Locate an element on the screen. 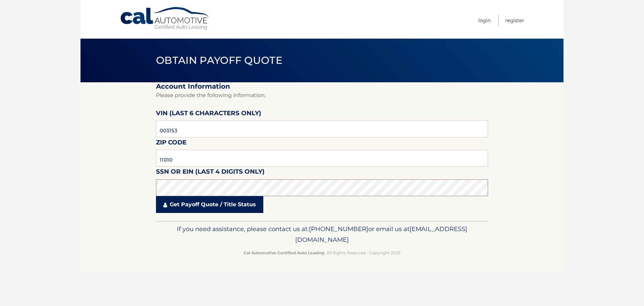 This screenshot has height=306, width=644. a: Cal Automotive is located at coordinates (165, 18).